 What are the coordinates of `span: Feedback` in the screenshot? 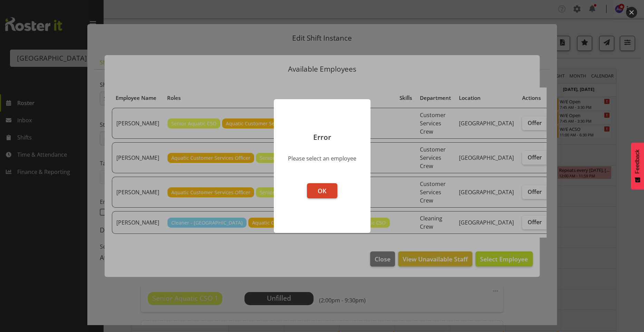 It's located at (638, 162).